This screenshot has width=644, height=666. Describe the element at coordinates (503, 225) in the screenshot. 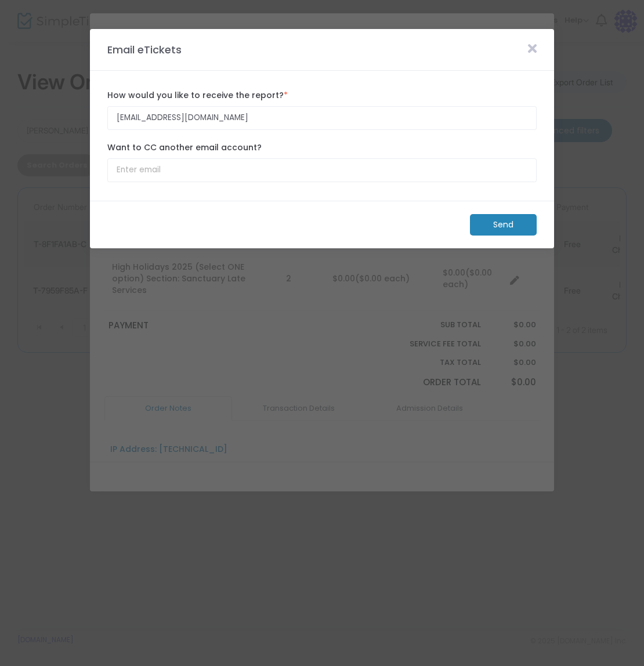

I see `m-button: Send` at that location.